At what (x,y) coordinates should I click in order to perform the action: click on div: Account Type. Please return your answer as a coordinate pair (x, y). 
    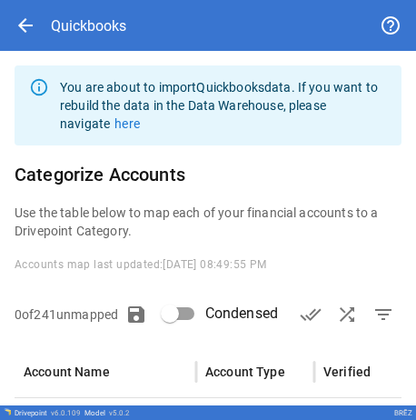
    Looking at the image, I should click on (245, 372).